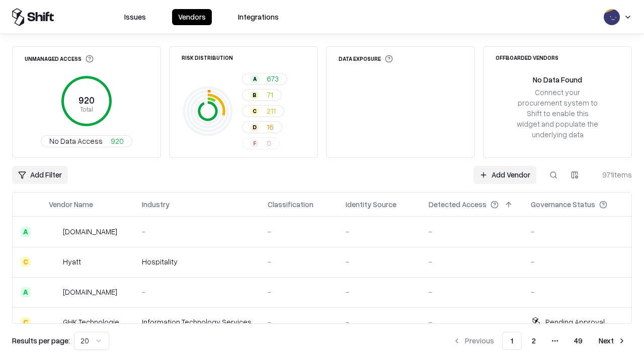  What do you see at coordinates (563, 204) in the screenshot?
I see `div: Governance Status` at bounding box center [563, 204].